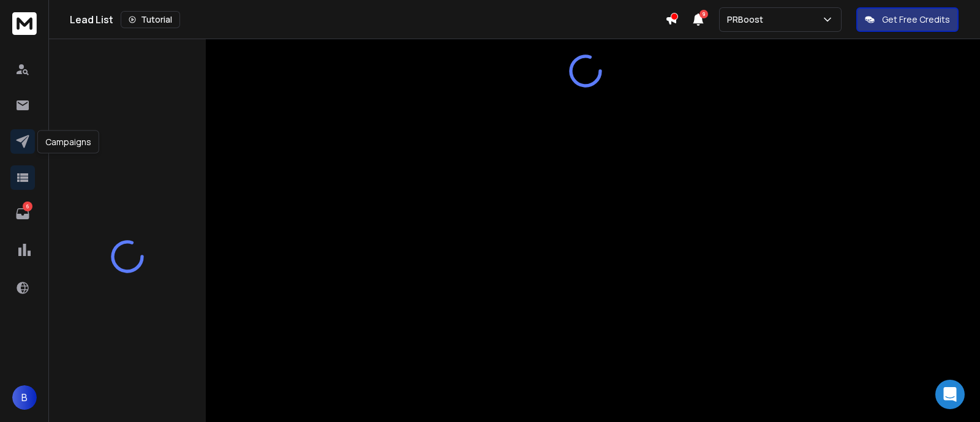 The height and width of the screenshot is (422, 980). What do you see at coordinates (916, 20) in the screenshot?
I see `p: Get Free Credits` at bounding box center [916, 20].